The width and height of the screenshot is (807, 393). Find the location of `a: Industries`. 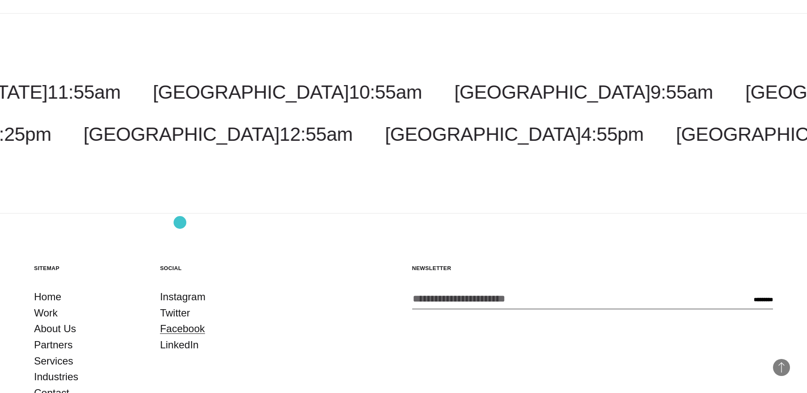

a: Industries is located at coordinates (56, 377).